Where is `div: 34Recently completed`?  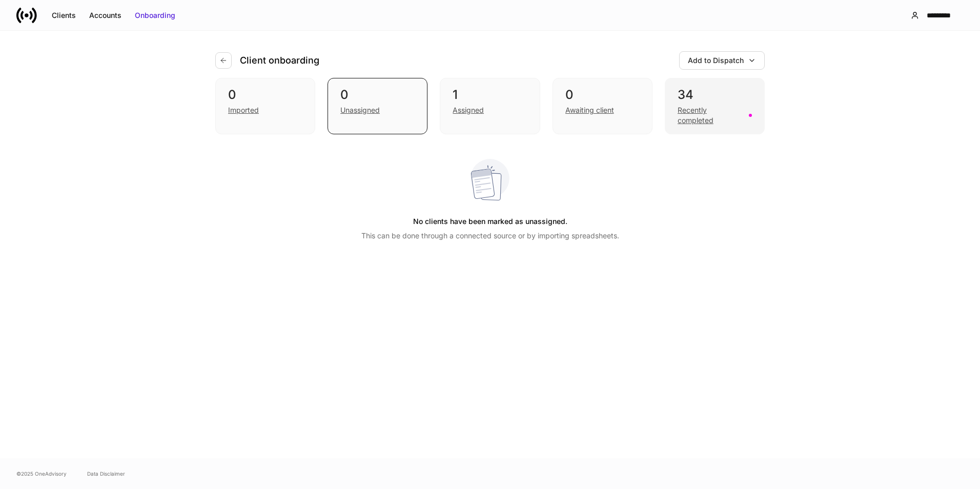 div: 34Recently completed is located at coordinates (715, 107).